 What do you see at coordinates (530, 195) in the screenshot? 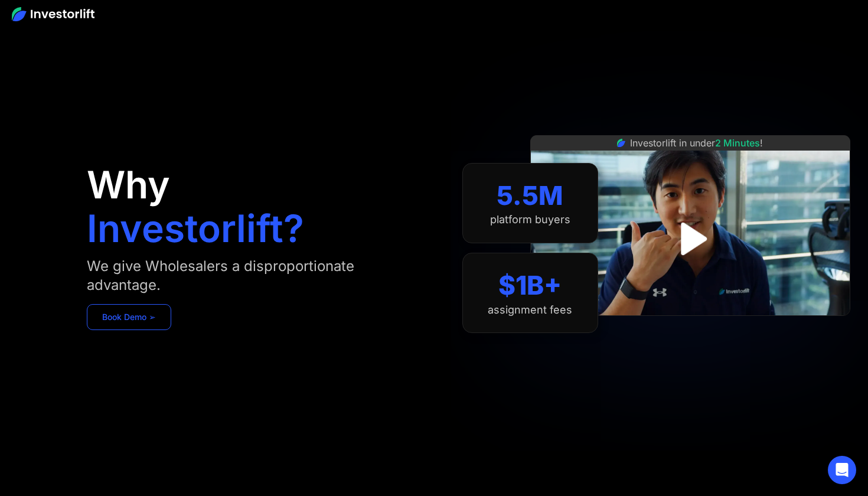
I see `div: 5.5M` at bounding box center [530, 195].